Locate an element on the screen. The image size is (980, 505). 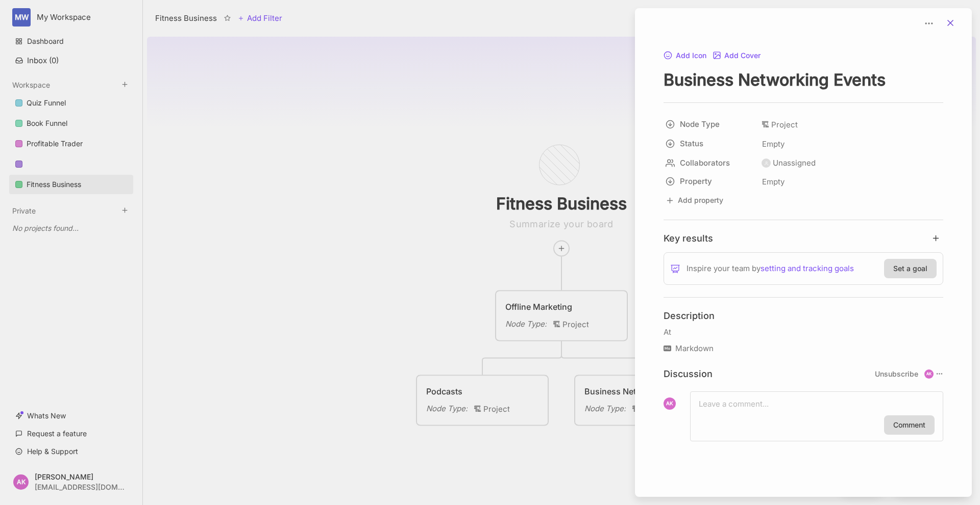
button: Property is located at coordinates (710, 182).